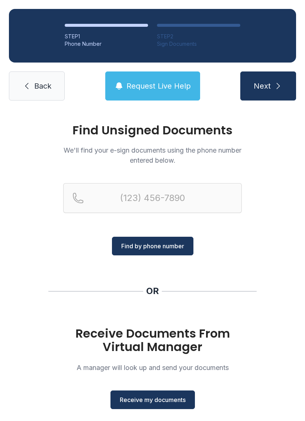 This screenshot has width=305, height=421. What do you see at coordinates (152, 367) in the screenshot?
I see `p: A manager will look up and send your documents` at bounding box center [152, 367].